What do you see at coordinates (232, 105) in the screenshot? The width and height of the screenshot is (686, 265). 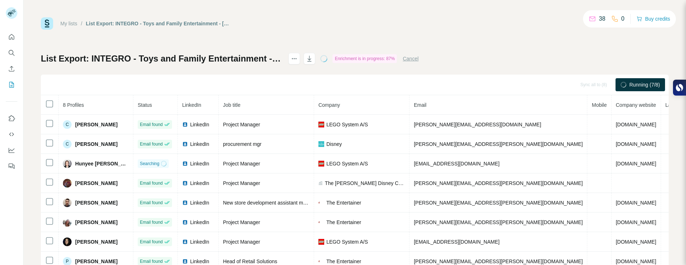 I see `span: Job title` at bounding box center [232, 105].